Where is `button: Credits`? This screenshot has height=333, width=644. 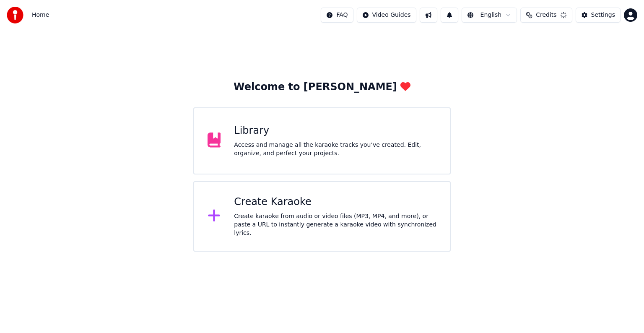
button: Credits is located at coordinates (546, 15).